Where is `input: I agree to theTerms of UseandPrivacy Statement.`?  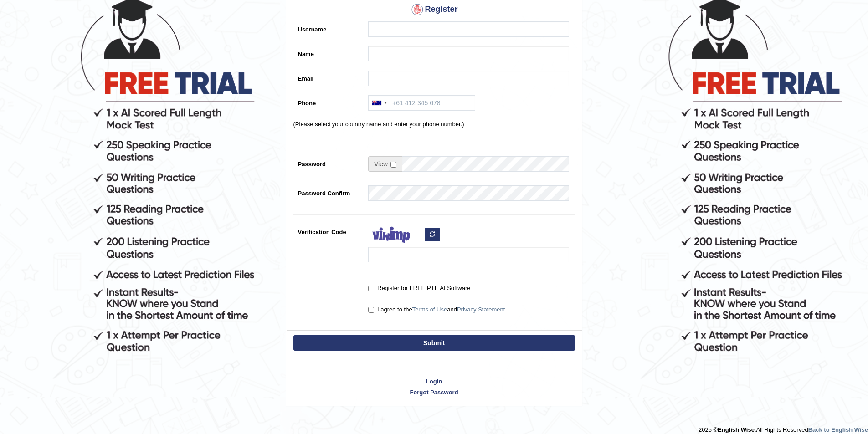
input: I agree to theTerms of UseandPrivacy Statement. is located at coordinates (371, 310).